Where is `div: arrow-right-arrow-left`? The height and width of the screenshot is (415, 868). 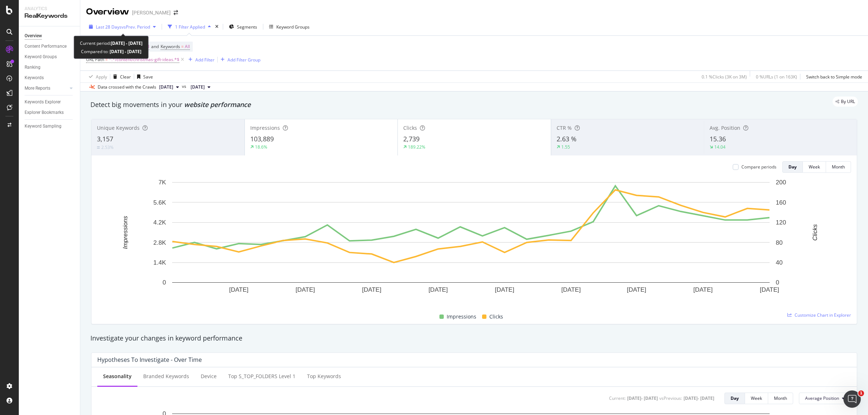 div: arrow-right-arrow-left is located at coordinates (175, 12).